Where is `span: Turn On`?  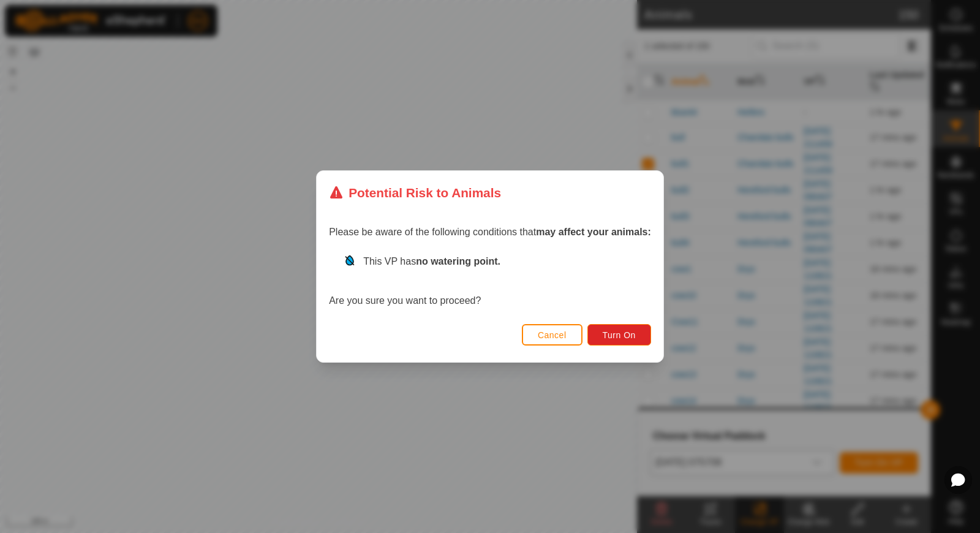
span: Turn On is located at coordinates (620, 335).